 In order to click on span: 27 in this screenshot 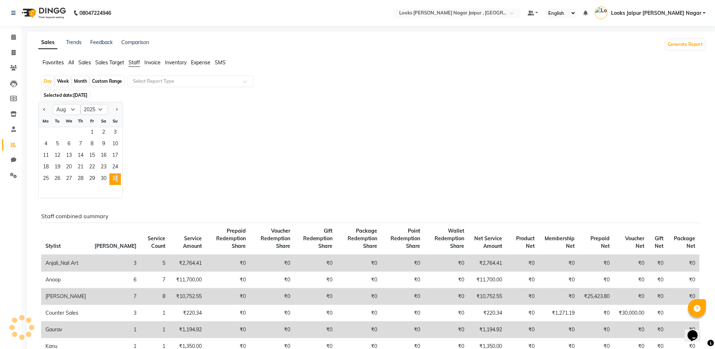, I will do `click(69, 179)`.